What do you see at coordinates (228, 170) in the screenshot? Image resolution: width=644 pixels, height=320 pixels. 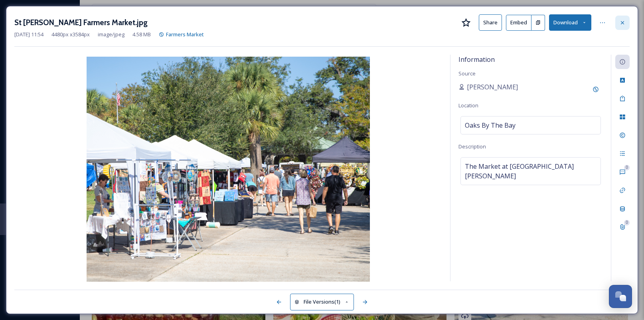 I see `img: St%20Andrews%20Farmers%20Market.jpg` at bounding box center [228, 170].